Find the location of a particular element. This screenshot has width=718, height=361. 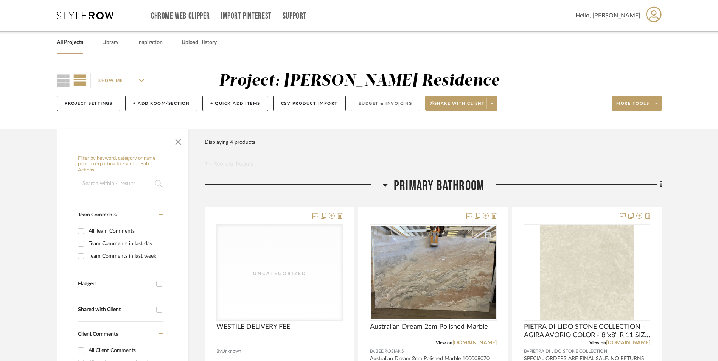

a: Inspiration is located at coordinates (150, 42).